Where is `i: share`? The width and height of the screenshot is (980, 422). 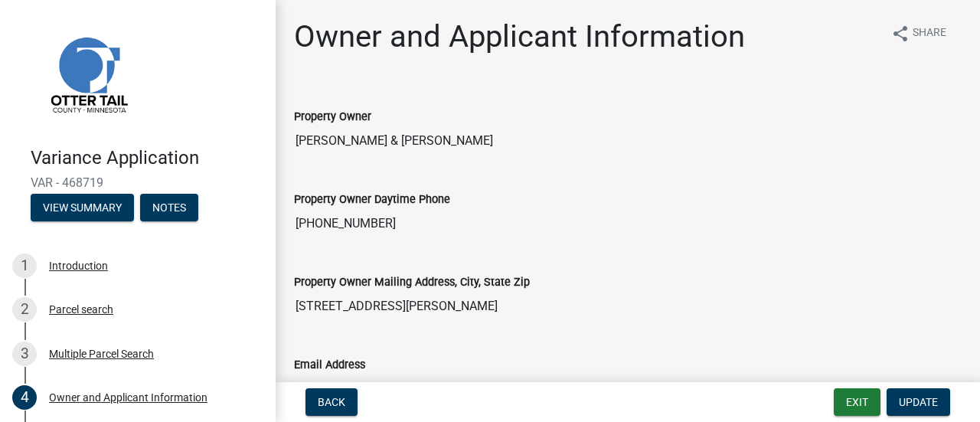
i: share is located at coordinates (901, 34).